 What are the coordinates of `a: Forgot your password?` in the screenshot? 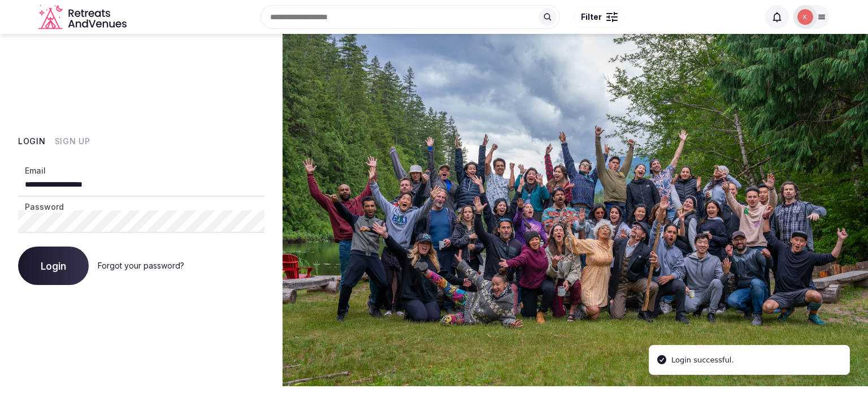 It's located at (141, 265).